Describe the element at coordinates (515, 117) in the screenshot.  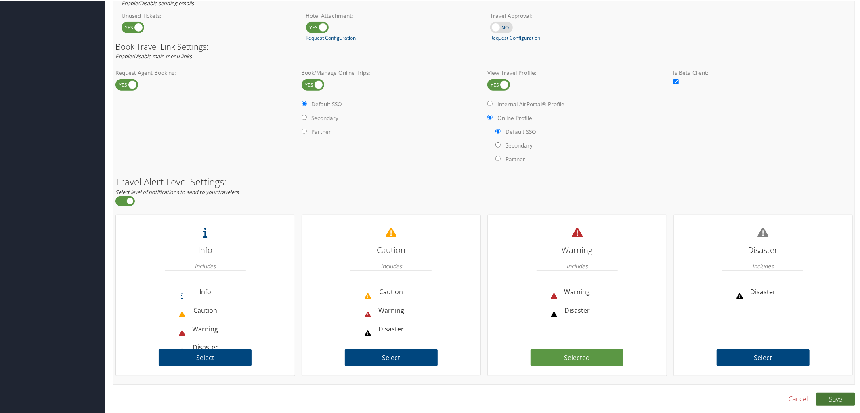
I see `label: Online Profile` at that location.